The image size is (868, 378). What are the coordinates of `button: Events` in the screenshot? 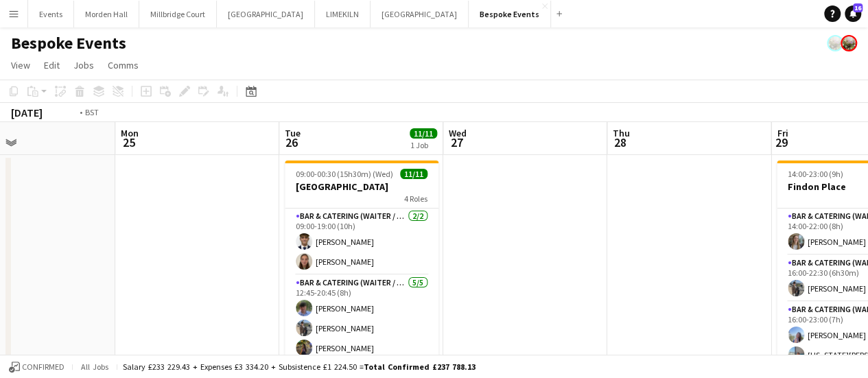 It's located at (51, 14).